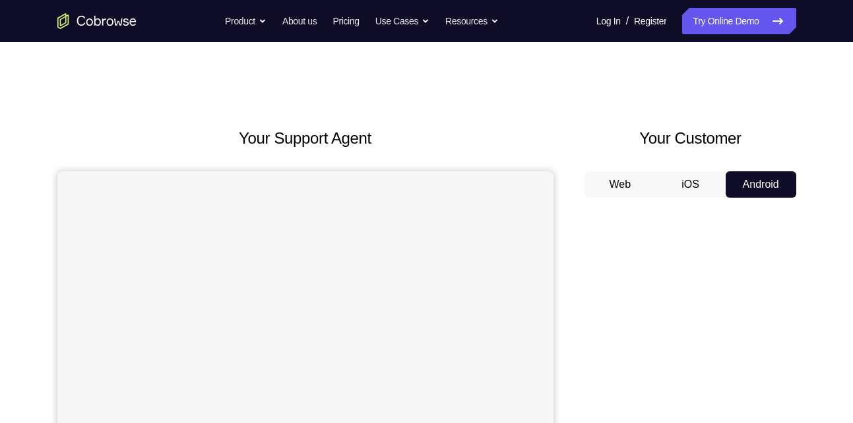  I want to click on a: Register, so click(650, 21).